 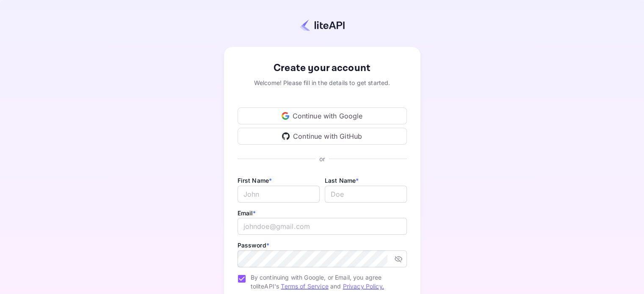 What do you see at coordinates (399, 259) in the screenshot?
I see `button: toggle password visibility` at bounding box center [399, 259].